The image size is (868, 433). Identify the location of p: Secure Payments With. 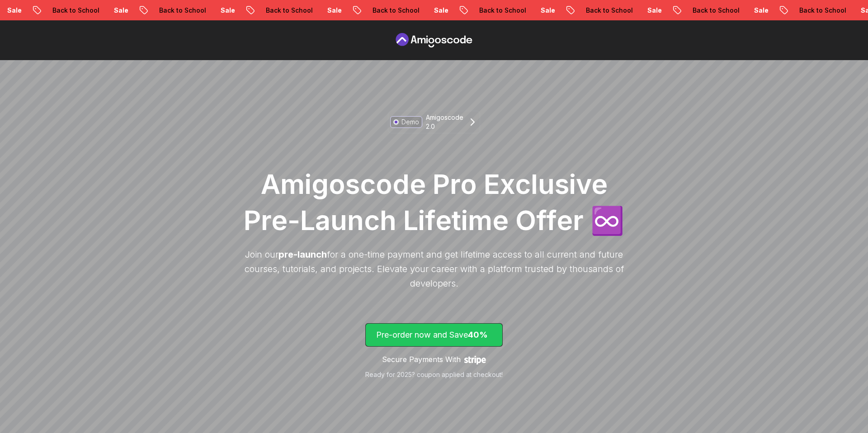
(421, 359).